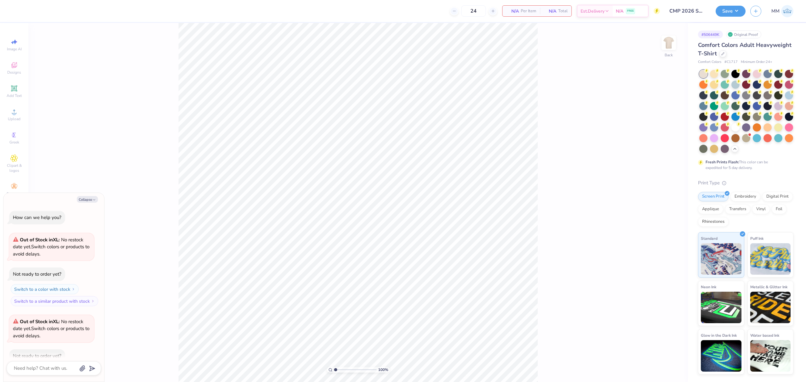  What do you see at coordinates (769, 287) in the screenshot?
I see `span: Metallic & Glitter Ink` at bounding box center [769, 287].